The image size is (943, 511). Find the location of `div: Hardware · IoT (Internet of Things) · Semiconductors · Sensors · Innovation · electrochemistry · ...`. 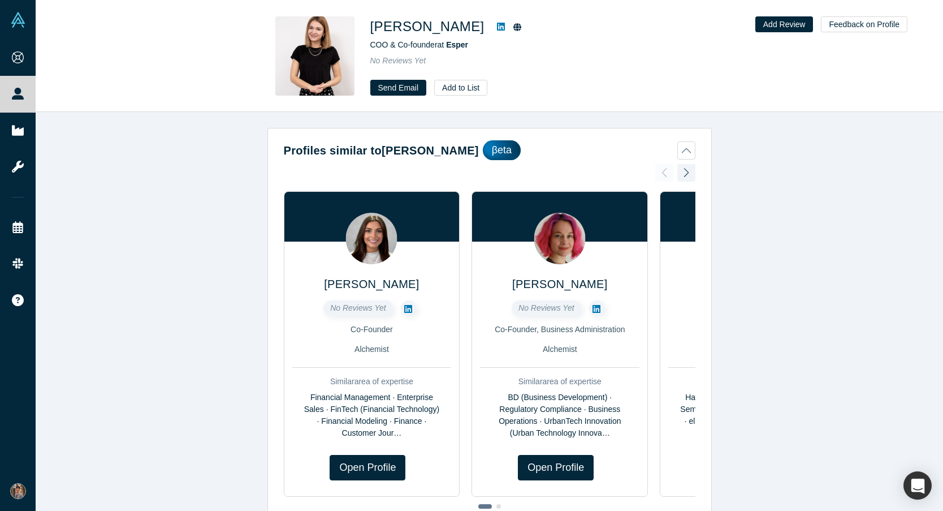

div: Hardware · IoT (Internet of Things) · Semiconductors · Sensors · Innovation · electrochemistry · ... is located at coordinates (748, 415).